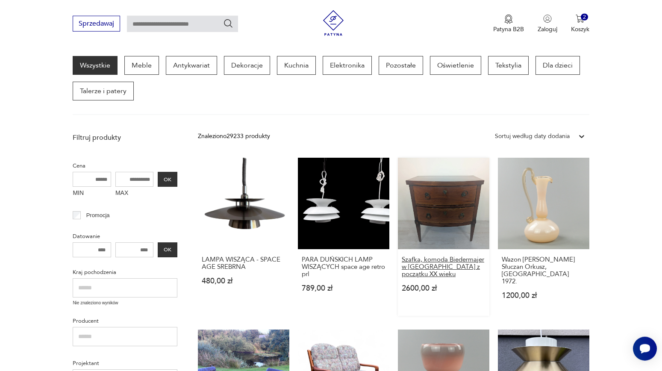 The width and height of the screenshot is (662, 371). Describe the element at coordinates (191, 65) in the screenshot. I see `a: Antykwariat` at that location.